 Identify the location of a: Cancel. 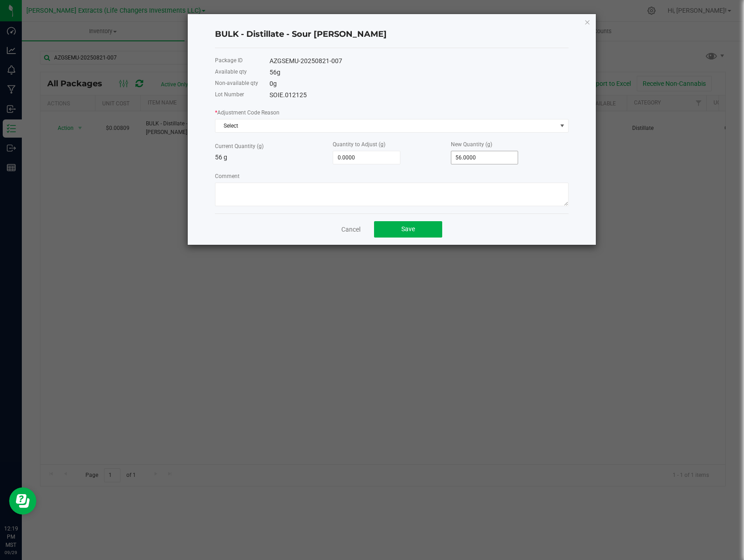
(351, 229).